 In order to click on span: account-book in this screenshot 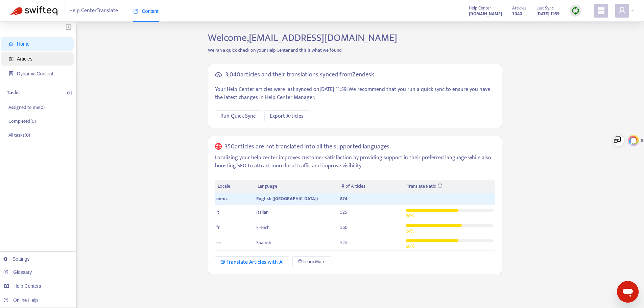, I will do `click(11, 59)`.